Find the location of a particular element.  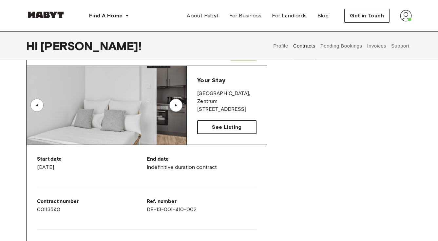

p: End date is located at coordinates (202, 159).